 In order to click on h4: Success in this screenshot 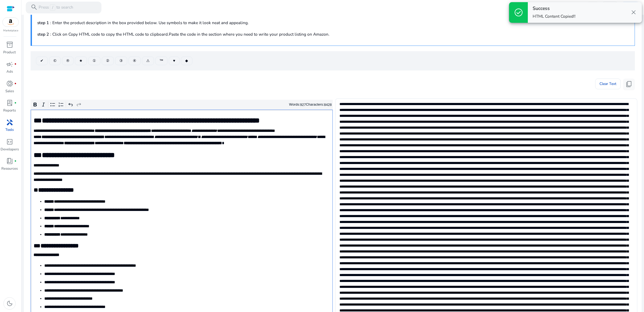, I will do `click(555, 9)`.